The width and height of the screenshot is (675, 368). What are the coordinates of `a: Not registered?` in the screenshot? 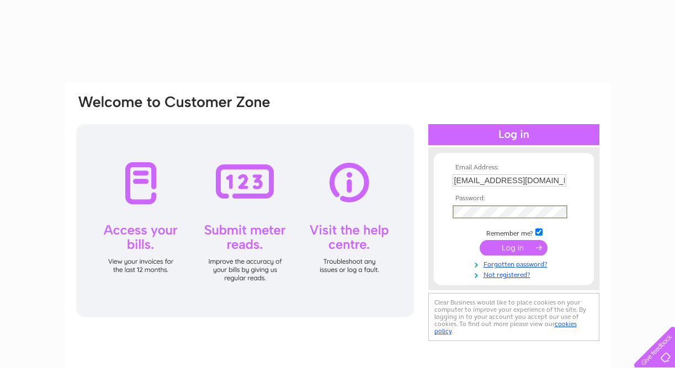 It's located at (515, 274).